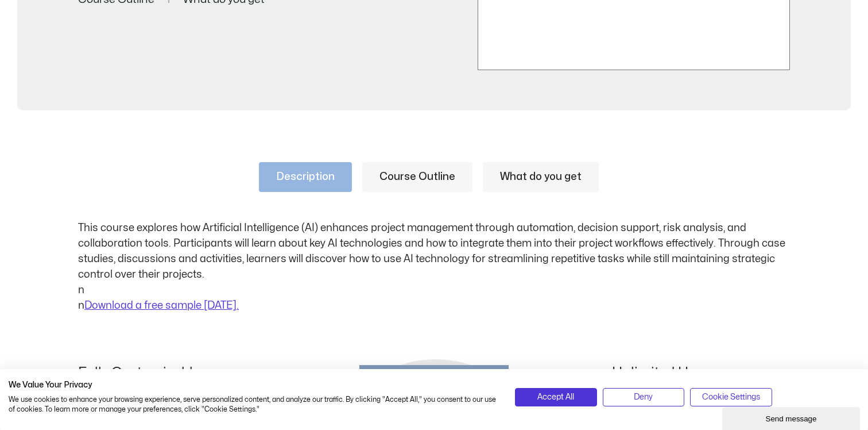 The height and width of the screenshot is (430, 868). What do you see at coordinates (305, 177) in the screenshot?
I see `a: Description` at bounding box center [305, 177].